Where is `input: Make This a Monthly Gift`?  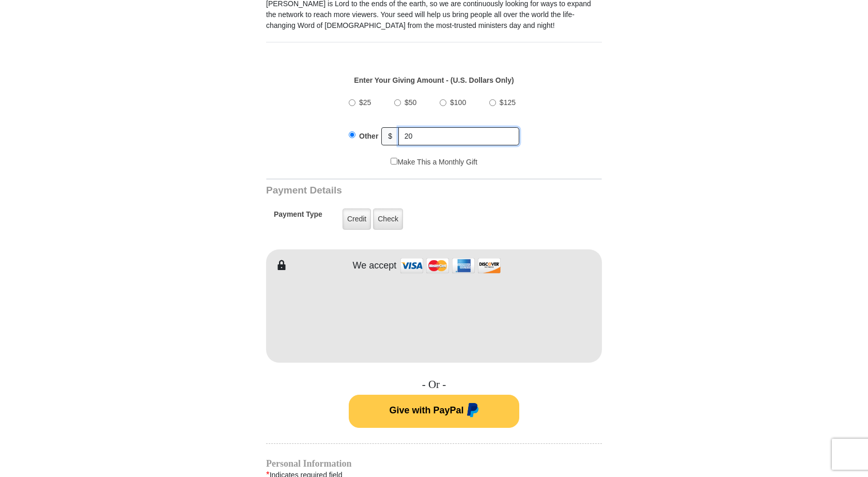 input: Make This a Monthly Gift is located at coordinates (394, 161).